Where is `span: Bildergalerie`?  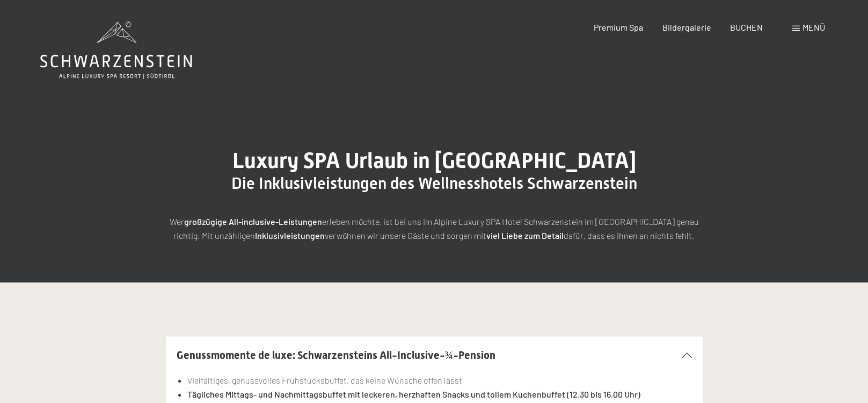
span: Bildergalerie is located at coordinates (687, 27).